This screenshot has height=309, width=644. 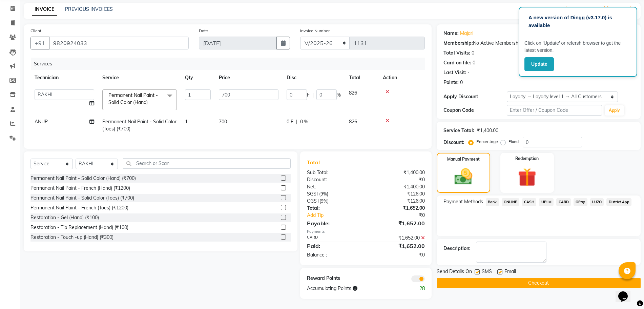 What do you see at coordinates (223, 122) in the screenshot?
I see `span: 700` at bounding box center [223, 122].